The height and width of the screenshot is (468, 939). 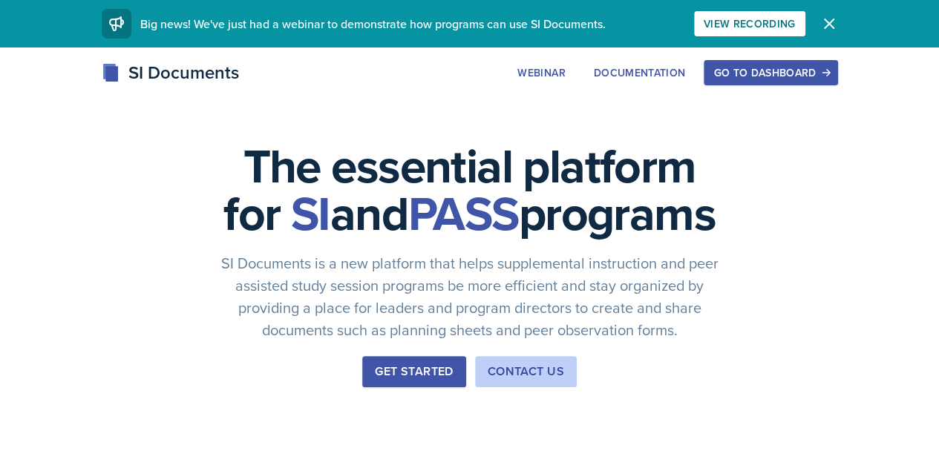 What do you see at coordinates (373, 24) in the screenshot?
I see `span: Big news! We've just had a webinar to demonstrate how programs can use SI Documents.` at bounding box center [373, 24].